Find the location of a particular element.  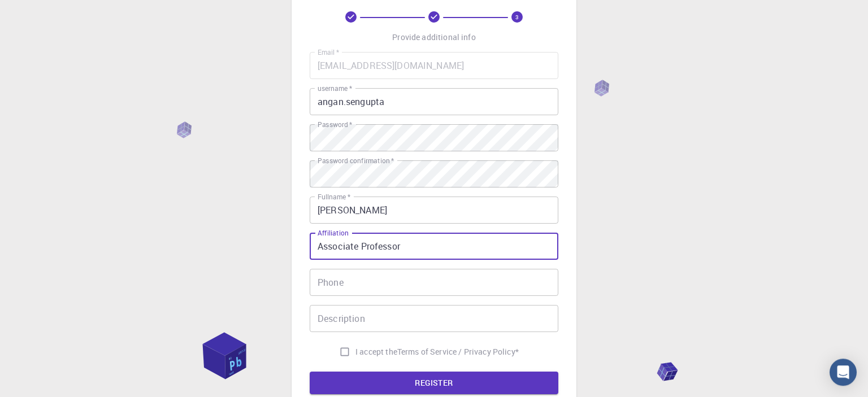

label: Password confirmation is located at coordinates (355, 160).